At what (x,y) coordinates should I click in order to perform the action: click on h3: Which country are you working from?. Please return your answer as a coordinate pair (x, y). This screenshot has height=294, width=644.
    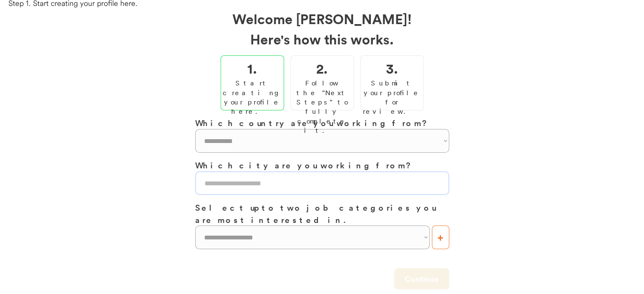
    Looking at the image, I should click on (322, 122).